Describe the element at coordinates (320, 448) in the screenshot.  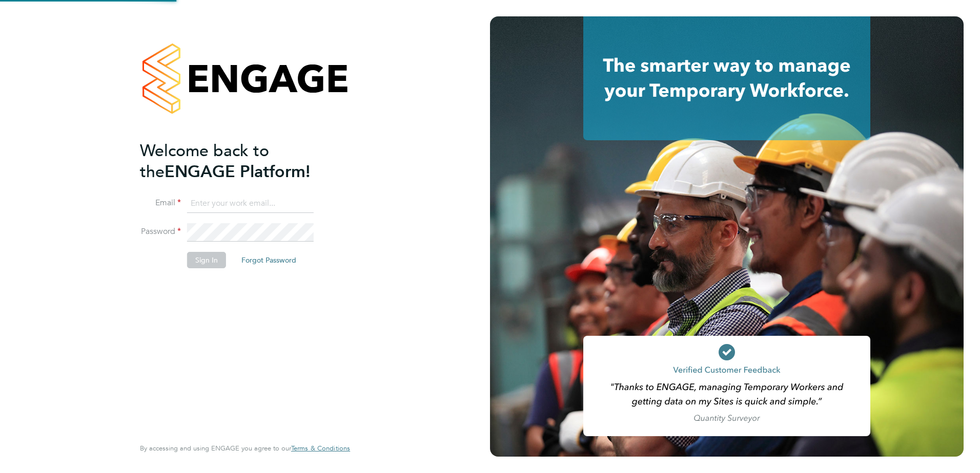
I see `span: Terms & Conditions` at that location.